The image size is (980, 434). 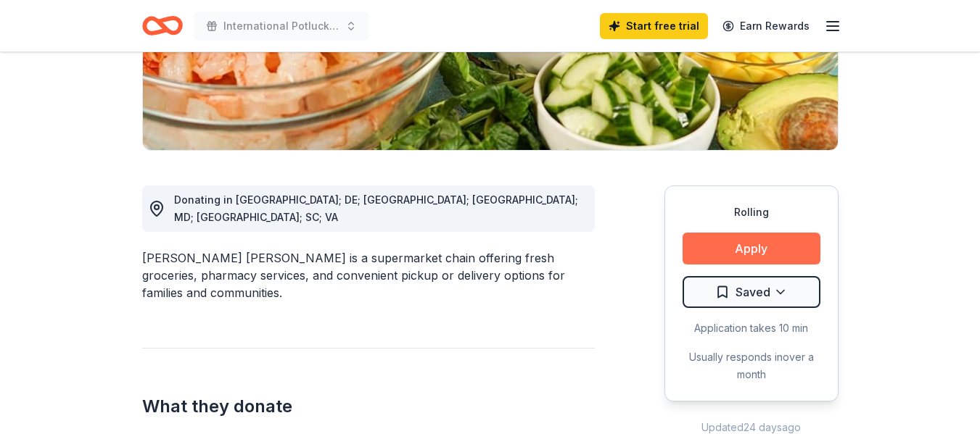 What do you see at coordinates (281, 26) in the screenshot?
I see `span: International Potluck Night` at bounding box center [281, 26].